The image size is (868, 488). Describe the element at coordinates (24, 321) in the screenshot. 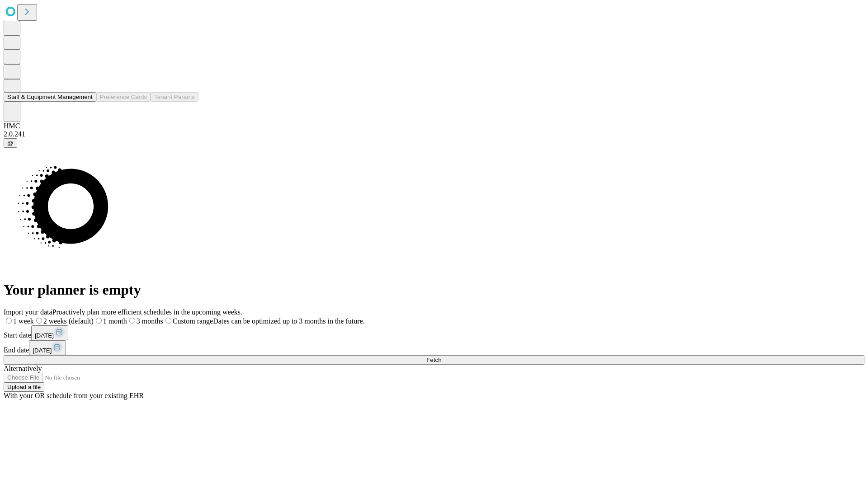

I see `span: 1 week` at that location.